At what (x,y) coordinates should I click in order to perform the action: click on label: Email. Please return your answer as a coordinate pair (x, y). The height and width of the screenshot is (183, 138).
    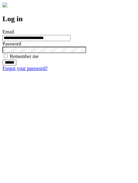
    Looking at the image, I should click on (8, 32).